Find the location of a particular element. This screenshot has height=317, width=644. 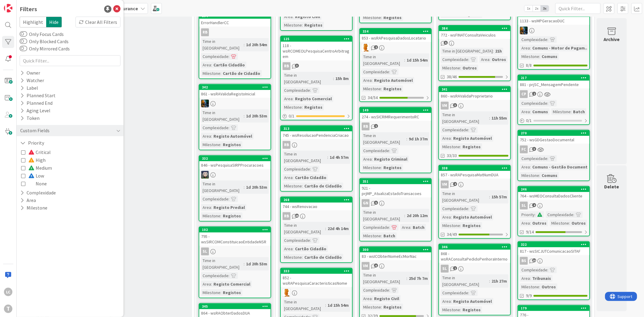

div: 21h is located at coordinates (499, 51).